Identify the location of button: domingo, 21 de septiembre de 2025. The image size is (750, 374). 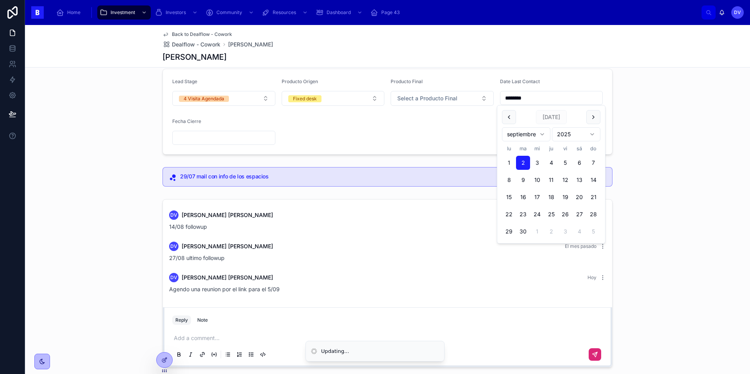
(593, 197).